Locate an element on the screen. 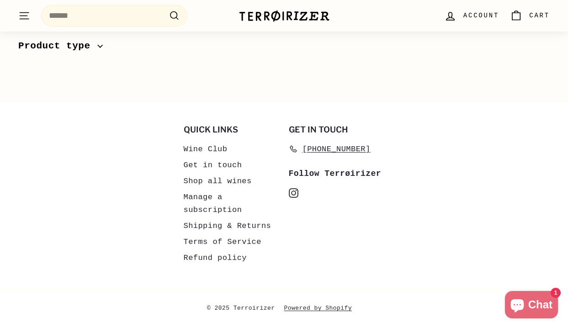  span: Account is located at coordinates (482, 16).